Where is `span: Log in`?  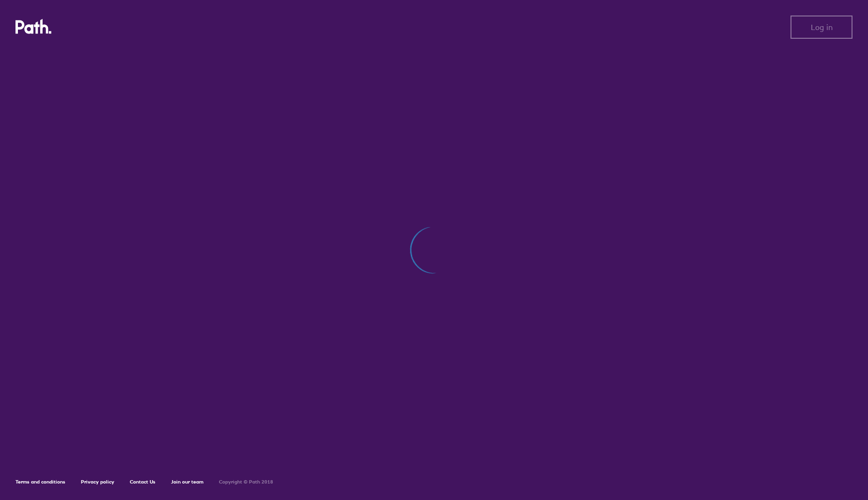 span: Log in is located at coordinates (821, 27).